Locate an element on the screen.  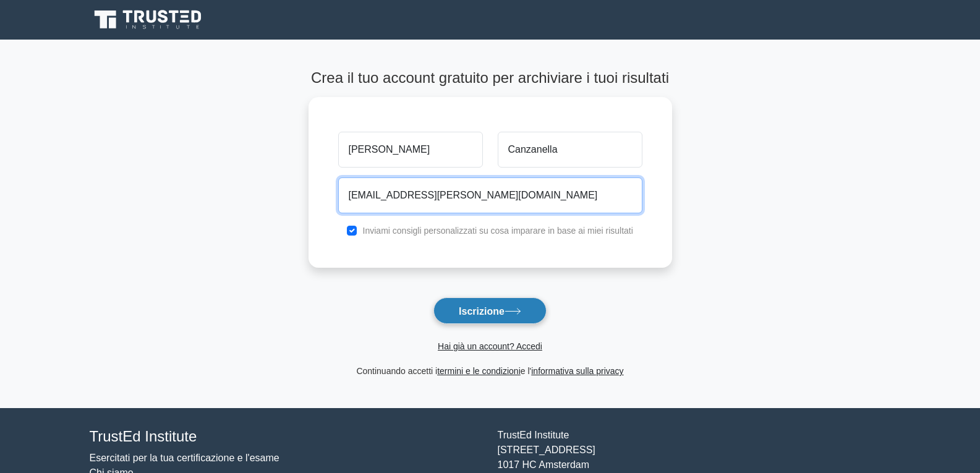
input: E-mail is located at coordinates (490, 195).